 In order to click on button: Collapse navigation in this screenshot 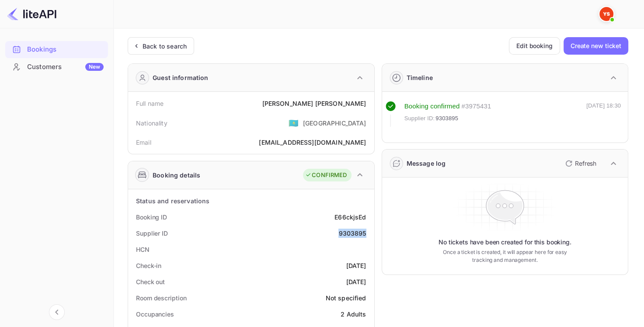, I will do `click(57, 312)`.